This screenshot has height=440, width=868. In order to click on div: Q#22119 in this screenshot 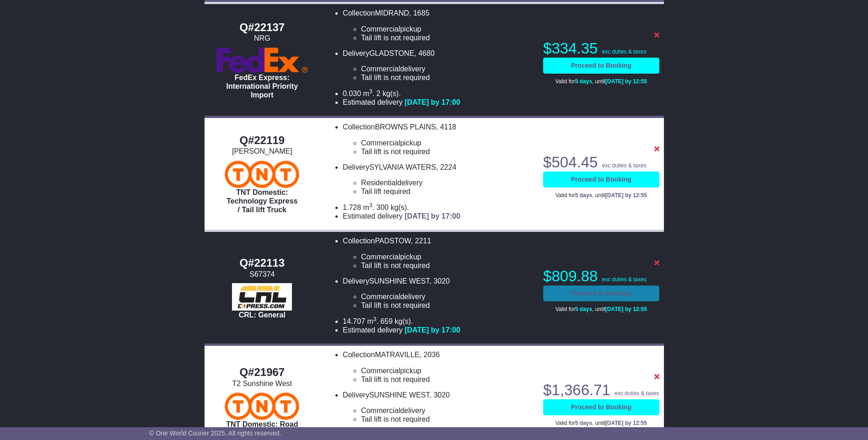, I will do `click(263, 141)`.